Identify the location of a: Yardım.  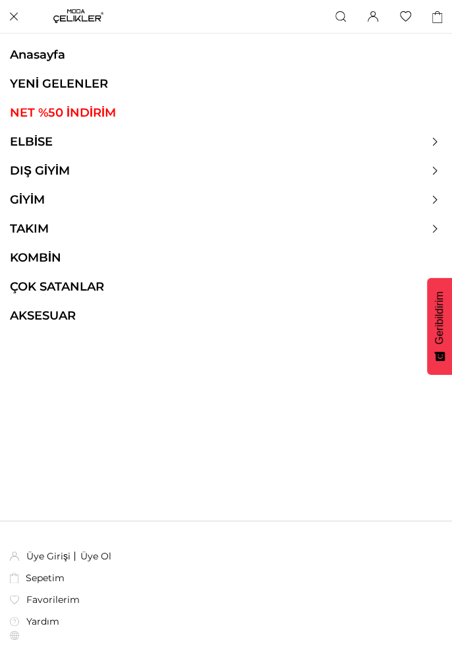
(34, 621).